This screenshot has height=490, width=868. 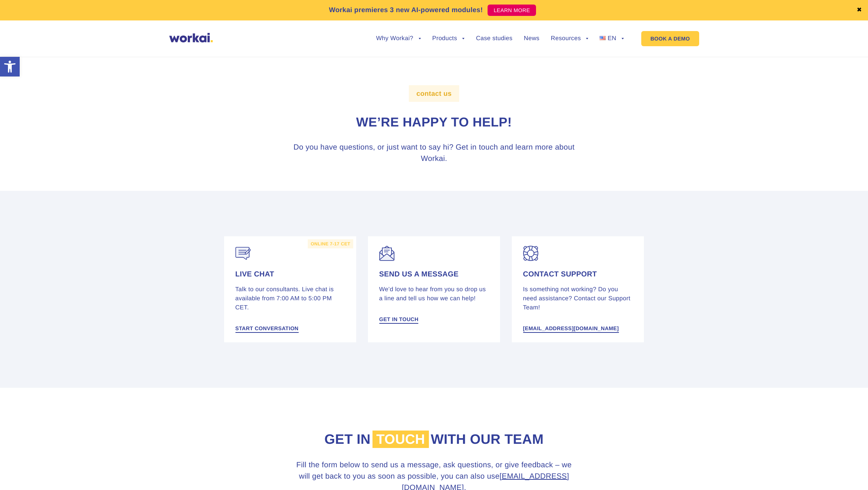 I want to click on h2: Get in with our team, so click(x=434, y=439).